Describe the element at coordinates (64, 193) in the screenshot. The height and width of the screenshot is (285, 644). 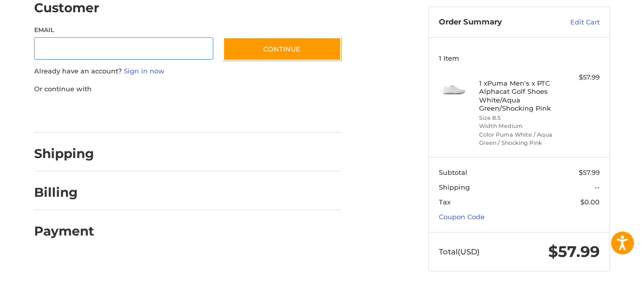
I see `h2: Billing` at that location.